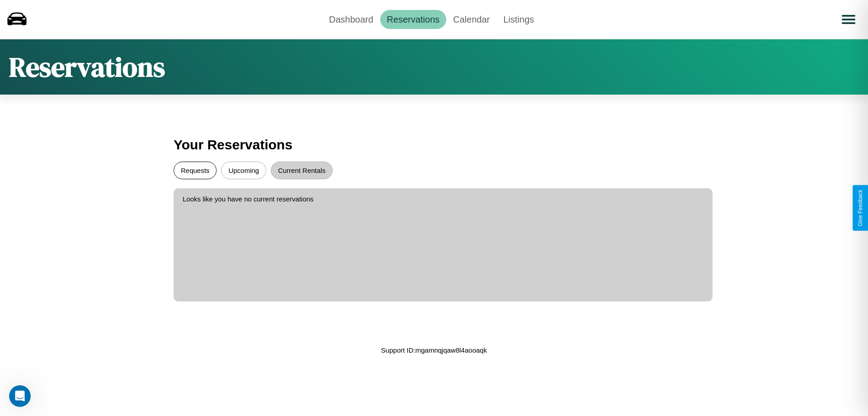 Image resolution: width=868 pixels, height=416 pixels. I want to click on a: Dashboard, so click(351, 20).